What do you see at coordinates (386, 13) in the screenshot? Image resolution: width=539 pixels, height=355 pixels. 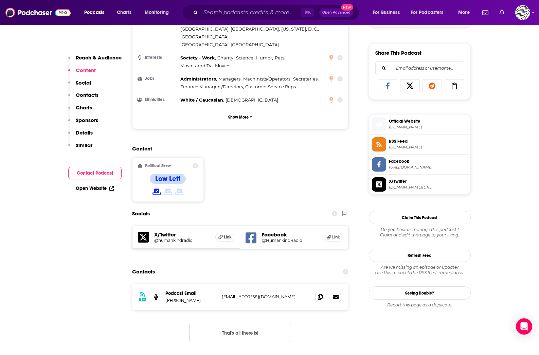 I see `span: For Business` at bounding box center [386, 13].